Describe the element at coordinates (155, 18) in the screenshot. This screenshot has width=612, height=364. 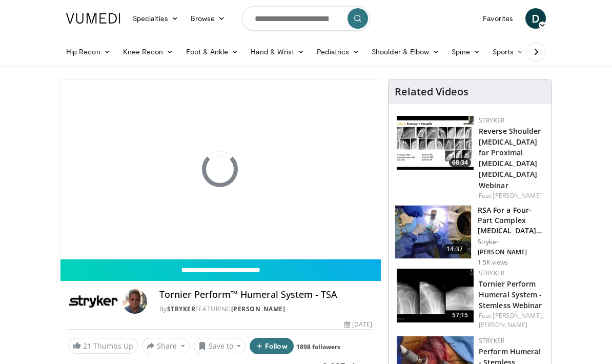
I see `a: Specialties` at that location.